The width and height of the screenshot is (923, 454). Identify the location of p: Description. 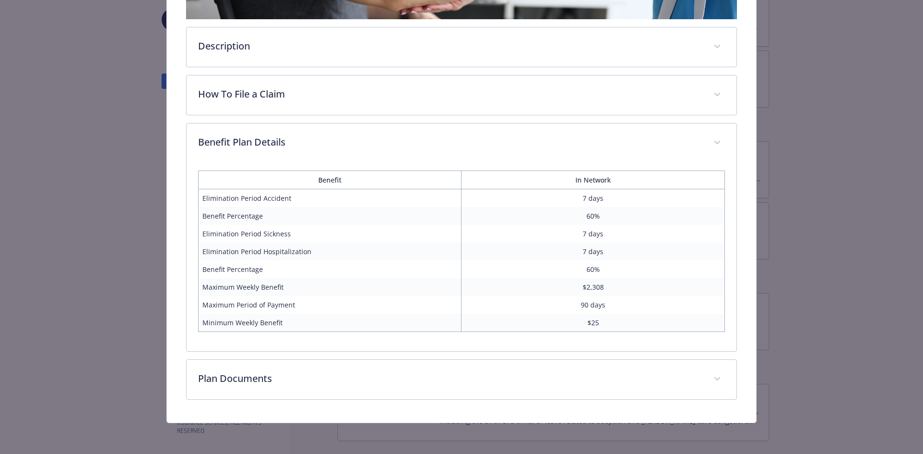
(450, 46).